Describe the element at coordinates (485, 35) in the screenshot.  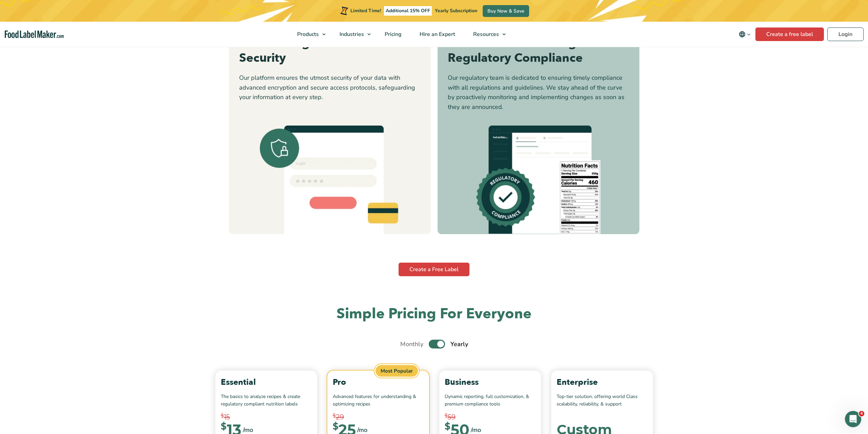
I see `span: Resources` at that location.